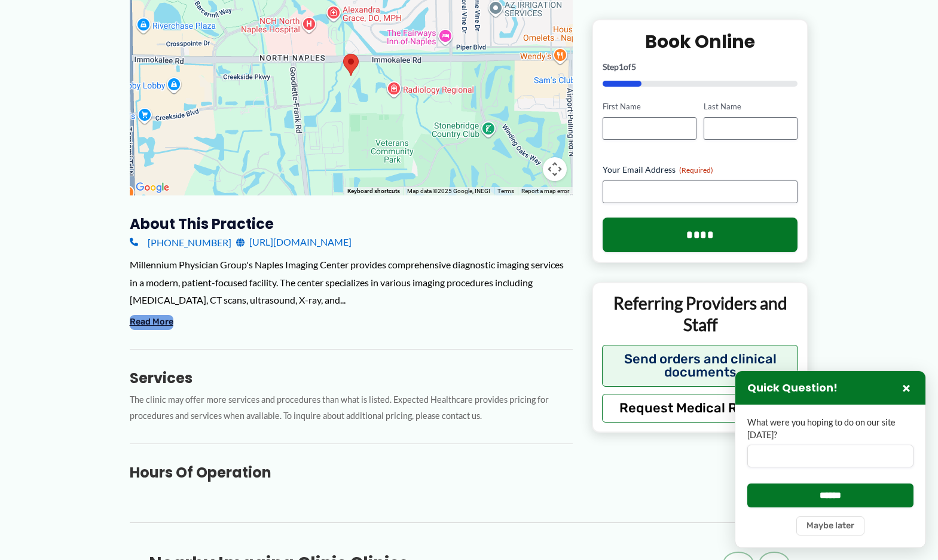 The height and width of the screenshot is (560, 938). What do you see at coordinates (633, 67) in the screenshot?
I see `span: 5` at bounding box center [633, 67].